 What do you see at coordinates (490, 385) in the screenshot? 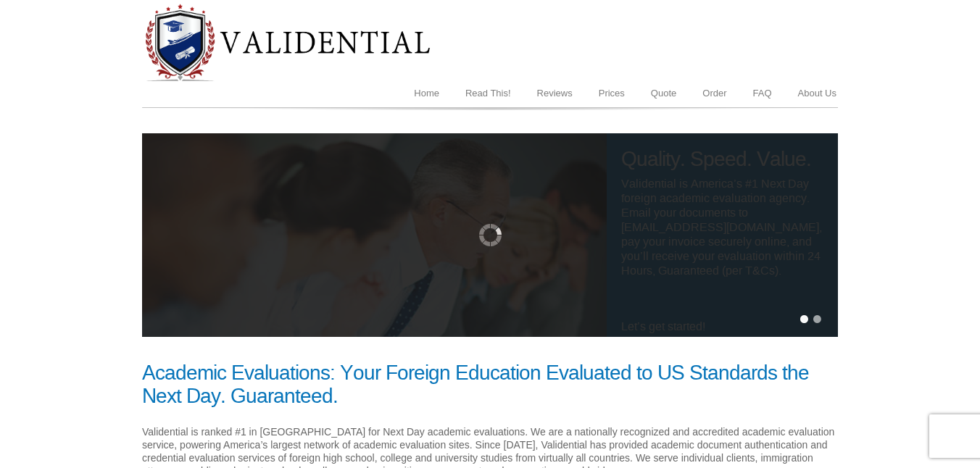
I see `h1: Academic Evaluations: Your Foreign Education Evaluated to US Standards the Next Day. Guaranteed.` at bounding box center [490, 385].